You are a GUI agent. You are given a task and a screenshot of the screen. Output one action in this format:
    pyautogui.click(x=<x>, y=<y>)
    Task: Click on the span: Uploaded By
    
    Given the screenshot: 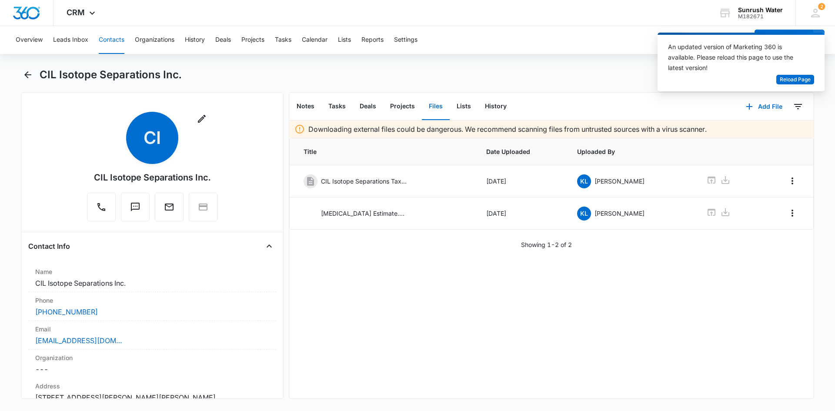 What is the action you would take?
    pyautogui.click(x=631, y=151)
    